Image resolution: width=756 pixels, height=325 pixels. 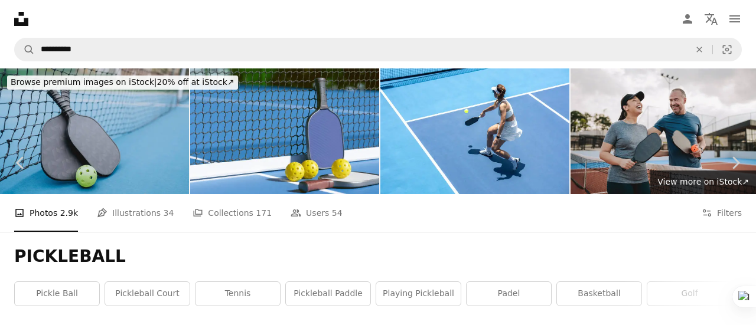 What do you see at coordinates (328, 294) in the screenshot?
I see `a: pickleball paddle` at bounding box center [328, 294].